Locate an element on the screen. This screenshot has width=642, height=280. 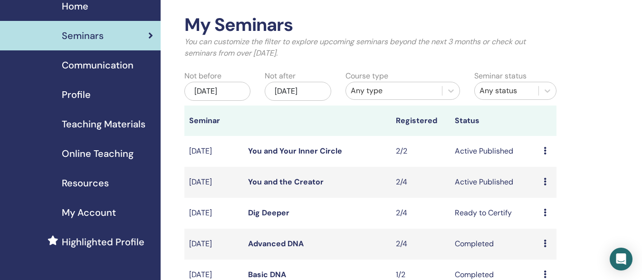
a: You and the Creator is located at coordinates (286, 182).